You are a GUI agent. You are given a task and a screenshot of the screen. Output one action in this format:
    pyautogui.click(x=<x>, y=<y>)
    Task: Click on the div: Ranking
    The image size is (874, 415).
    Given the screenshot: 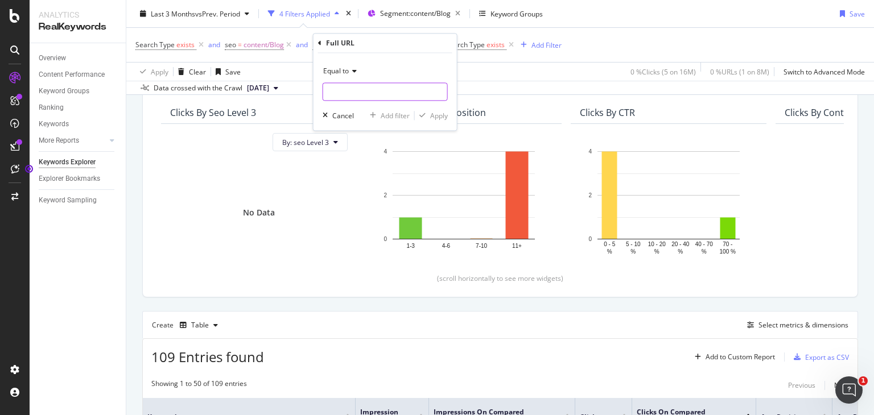 What is the action you would take?
    pyautogui.click(x=51, y=108)
    